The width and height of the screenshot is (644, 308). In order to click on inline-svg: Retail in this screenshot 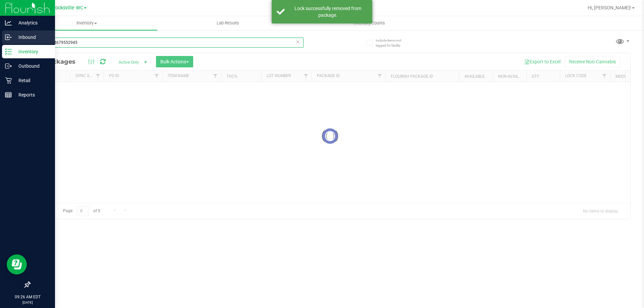, I will do `click(8, 80)`.